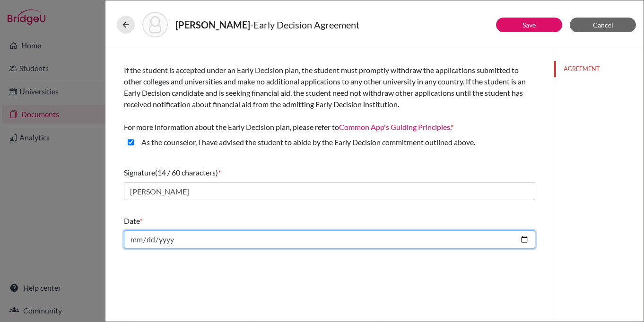 The width and height of the screenshot is (644, 322). I want to click on span: Date, so click(131, 220).